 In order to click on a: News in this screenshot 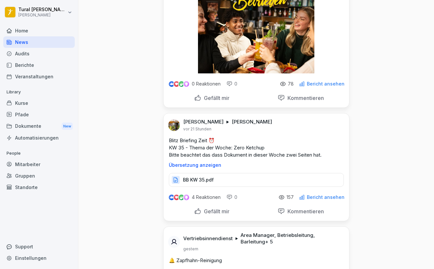, I will do `click(39, 42)`.